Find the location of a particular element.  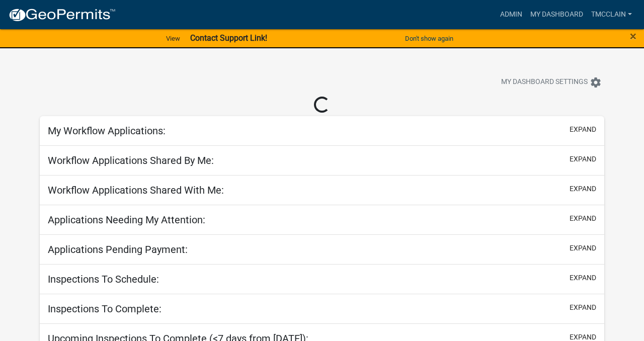

h5: My Workflow Applications: is located at coordinates (107, 131).